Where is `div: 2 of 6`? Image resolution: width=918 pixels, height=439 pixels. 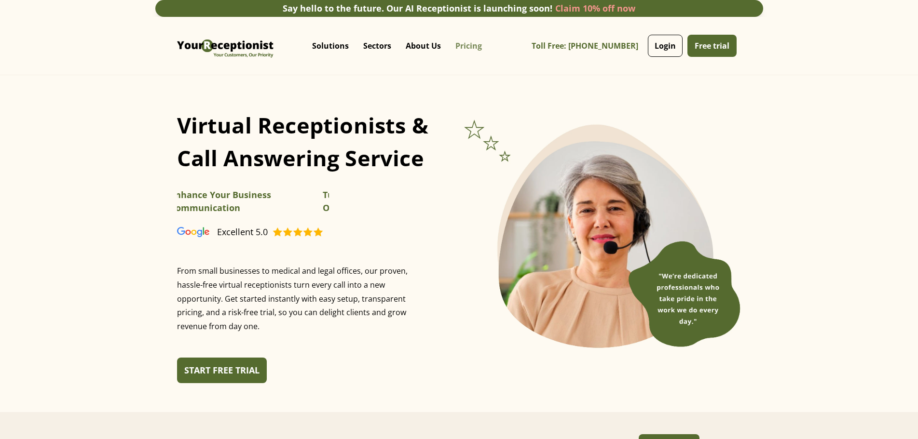 div: 2 of 6 is located at coordinates (246, 202).